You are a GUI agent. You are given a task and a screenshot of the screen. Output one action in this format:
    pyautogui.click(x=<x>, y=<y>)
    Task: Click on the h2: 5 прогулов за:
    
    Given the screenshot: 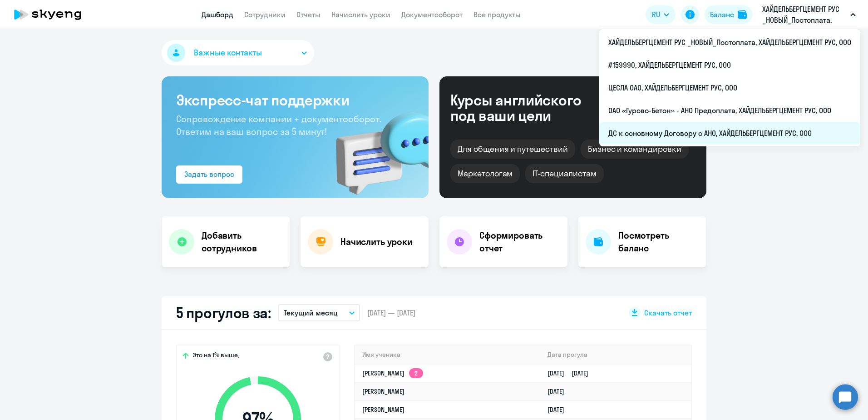 What is the action you would take?
    pyautogui.click(x=223, y=313)
    